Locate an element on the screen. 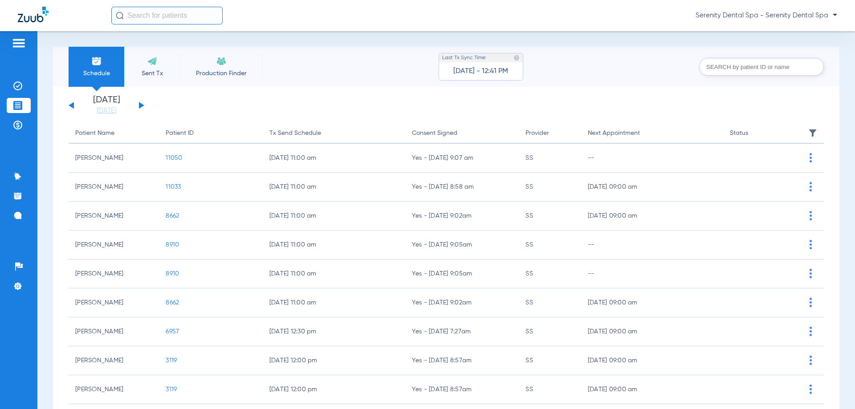 This screenshot has width=855, height=409. img: filter.svg is located at coordinates (812, 133).